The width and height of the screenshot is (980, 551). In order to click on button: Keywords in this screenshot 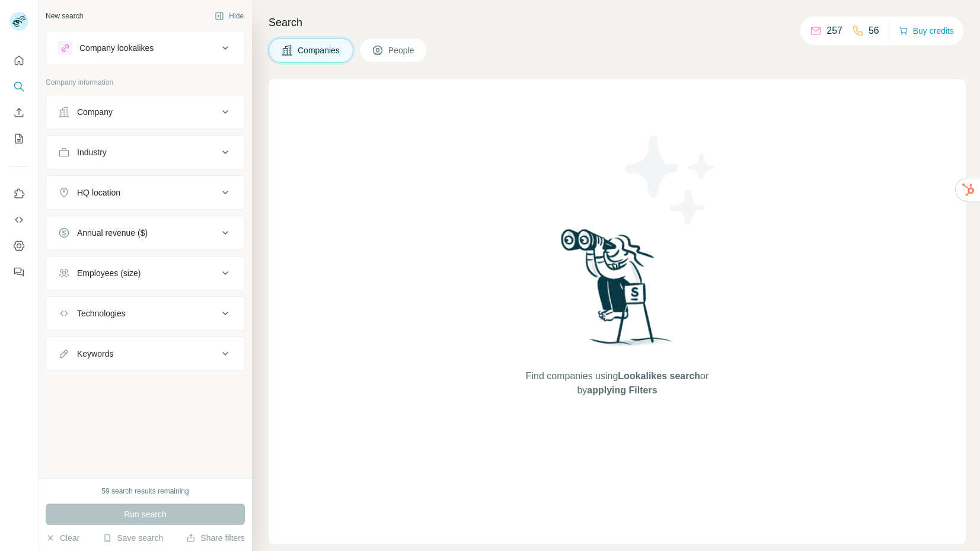, I will do `click(145, 354)`.